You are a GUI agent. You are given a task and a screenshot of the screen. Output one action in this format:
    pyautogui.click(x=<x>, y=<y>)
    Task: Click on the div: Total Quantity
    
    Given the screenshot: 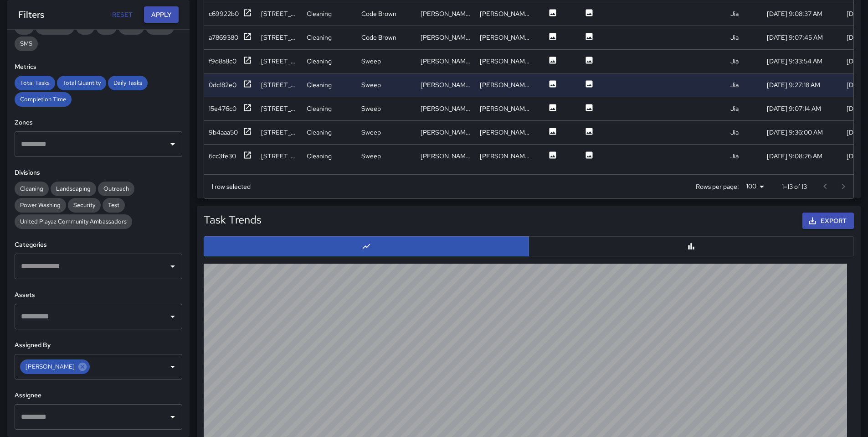 What is the action you would take?
    pyautogui.click(x=82, y=83)
    